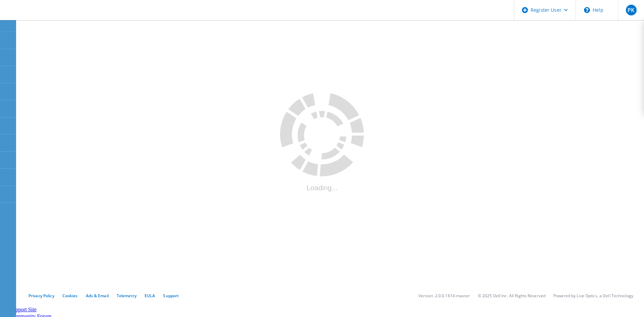  What do you see at coordinates (42, 15) in the screenshot?
I see `a: Live Optics Dashboard` at bounding box center [42, 15].